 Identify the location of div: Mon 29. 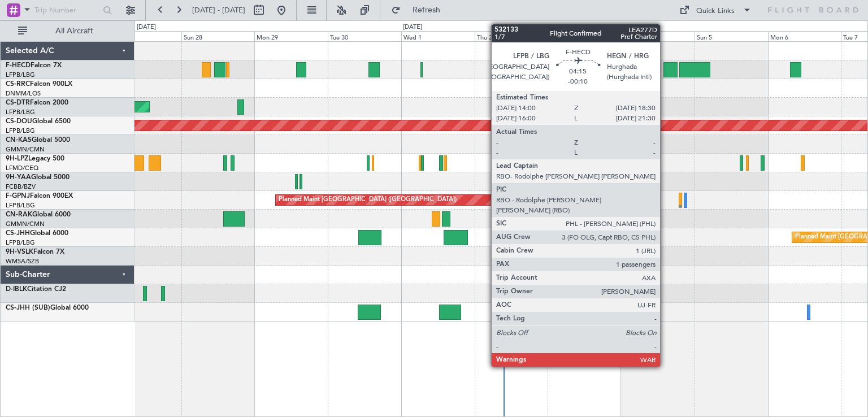
(291, 36).